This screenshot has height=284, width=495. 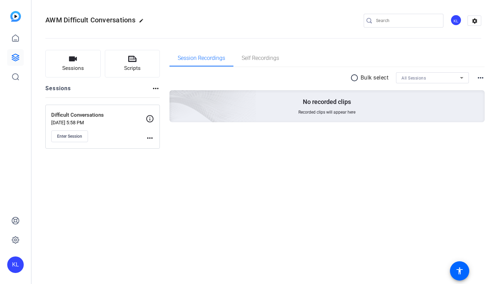 What do you see at coordinates (456, 20) in the screenshot?
I see `ngx-avatar: Knowledge Launch` at bounding box center [456, 20].